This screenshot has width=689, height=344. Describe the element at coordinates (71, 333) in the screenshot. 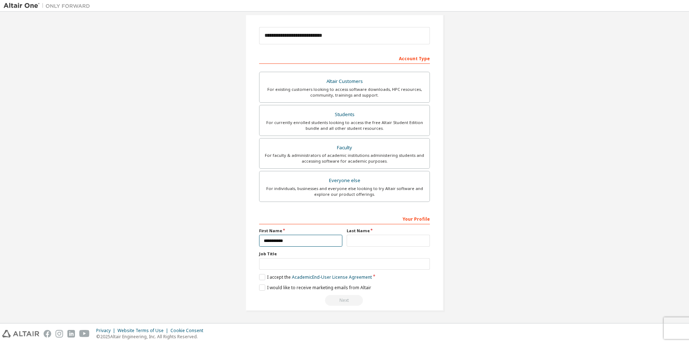

I see `img: linkedin.svg` at that location.